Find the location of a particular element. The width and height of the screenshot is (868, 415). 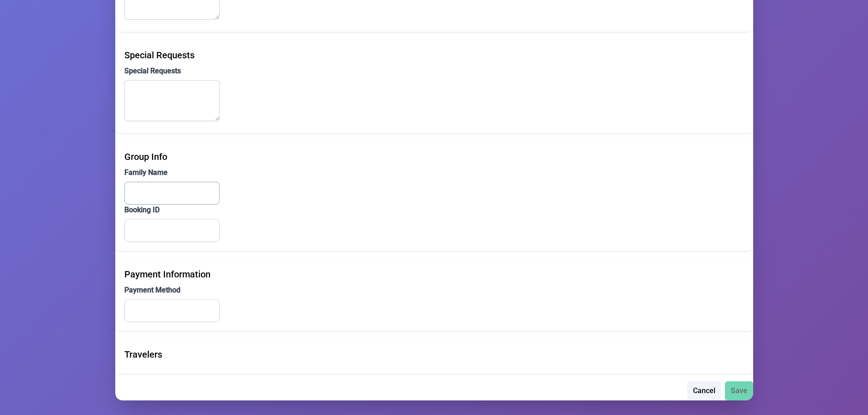

button: Cancel is located at coordinates (704, 391).